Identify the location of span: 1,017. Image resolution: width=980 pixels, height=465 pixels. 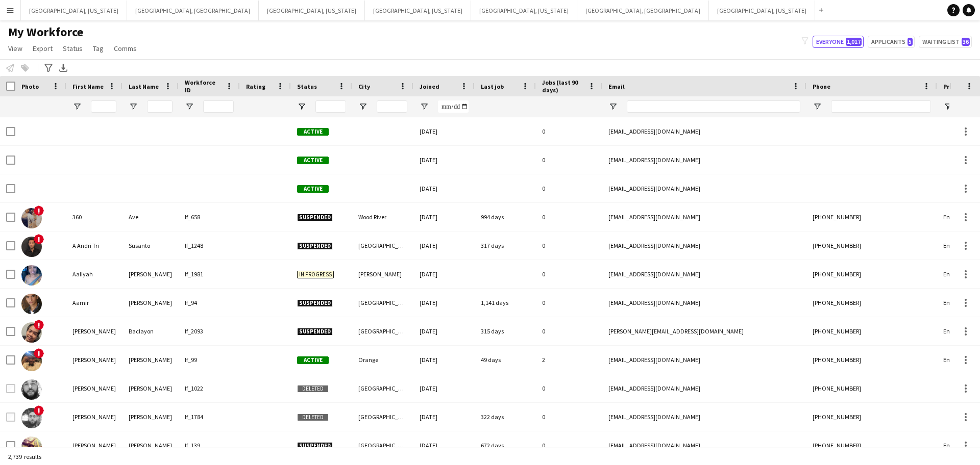
(853, 41).